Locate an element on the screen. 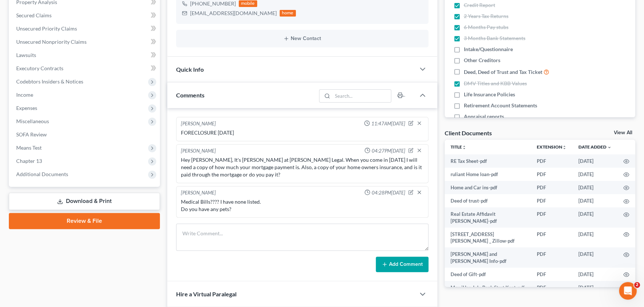  span: Quick Info is located at coordinates (190, 69).